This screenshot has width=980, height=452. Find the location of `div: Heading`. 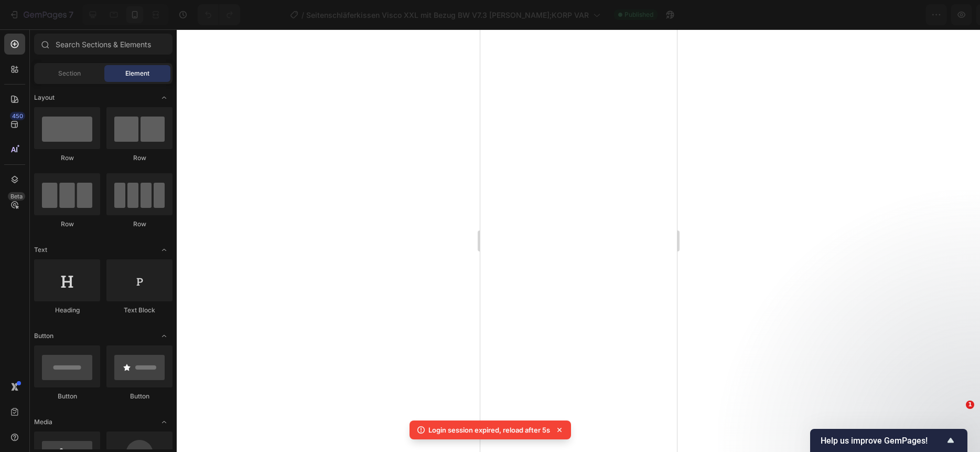

div: Heading is located at coordinates (67, 310).